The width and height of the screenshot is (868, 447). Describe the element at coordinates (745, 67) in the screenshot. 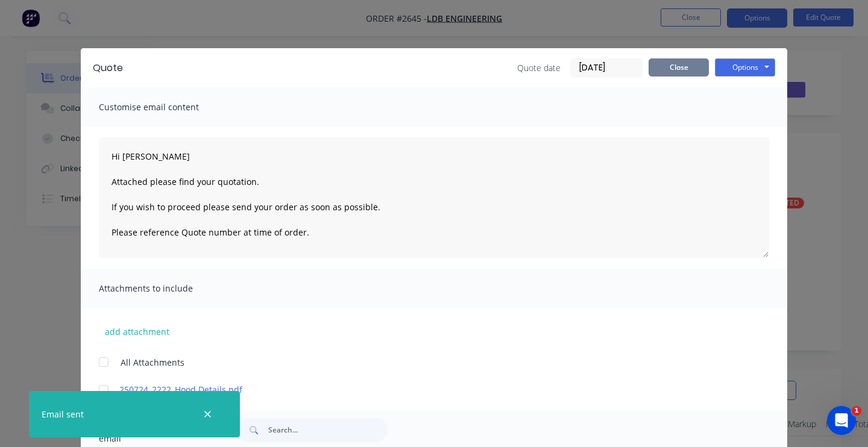

I see `button: Options` at that location.